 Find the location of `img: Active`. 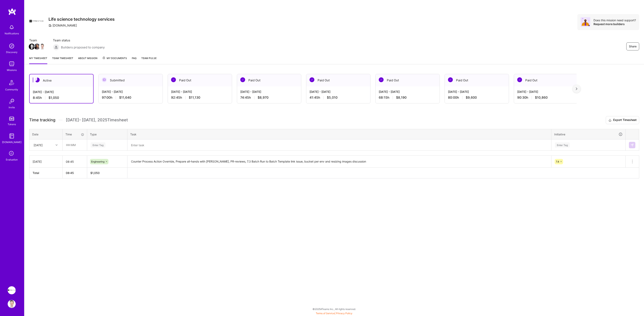

img: Active is located at coordinates (37, 80).